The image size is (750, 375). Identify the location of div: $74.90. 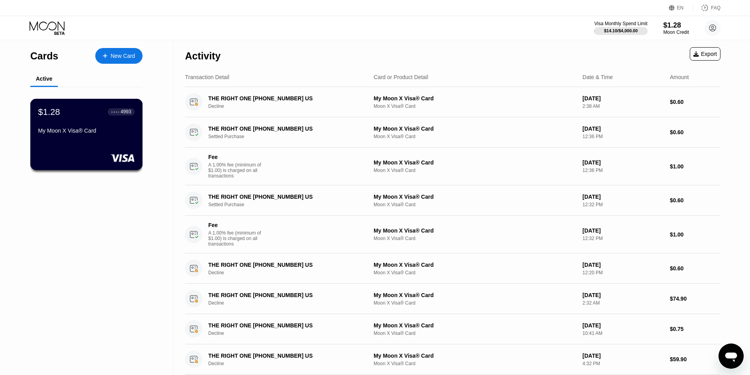
(694, 299).